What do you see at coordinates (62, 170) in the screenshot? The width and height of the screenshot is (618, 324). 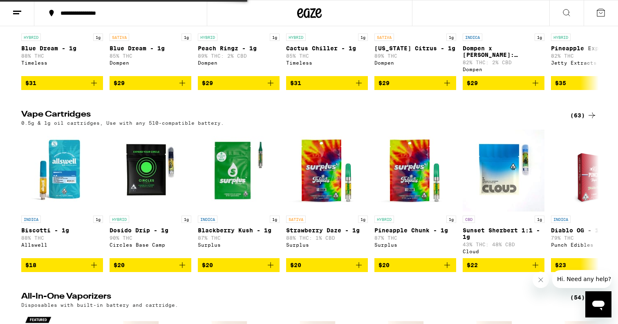 I see `img: Allswell - Biscotti - 1g` at bounding box center [62, 170].